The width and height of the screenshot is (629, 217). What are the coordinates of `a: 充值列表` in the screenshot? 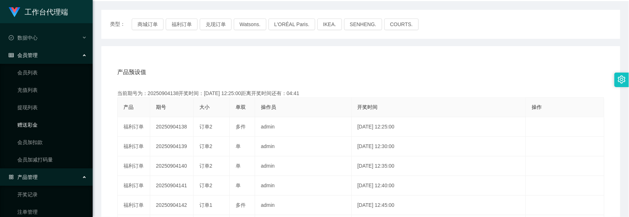 It's located at (52, 90).